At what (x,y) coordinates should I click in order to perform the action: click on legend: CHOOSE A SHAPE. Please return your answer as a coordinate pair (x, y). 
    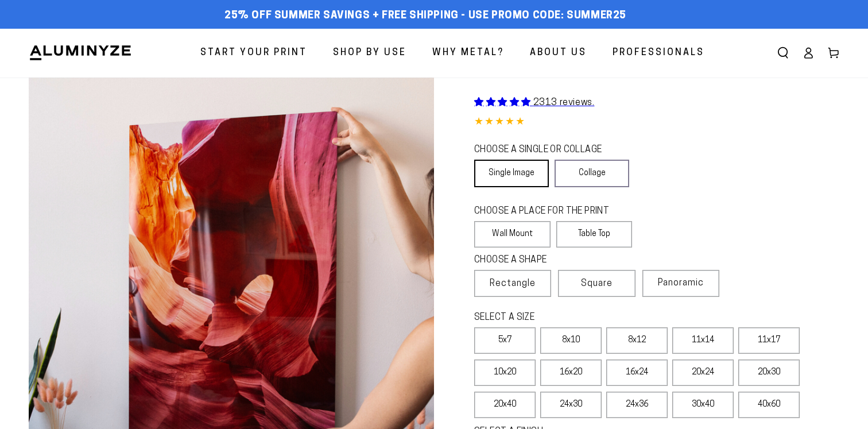
    Looking at the image, I should click on (549, 260).